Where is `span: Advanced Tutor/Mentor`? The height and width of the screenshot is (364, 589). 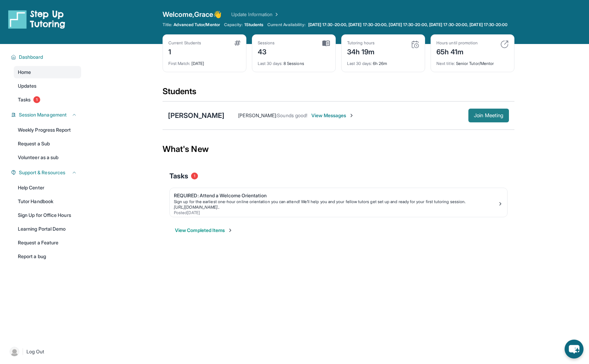
span: Advanced Tutor/Mentor is located at coordinates (197, 25).